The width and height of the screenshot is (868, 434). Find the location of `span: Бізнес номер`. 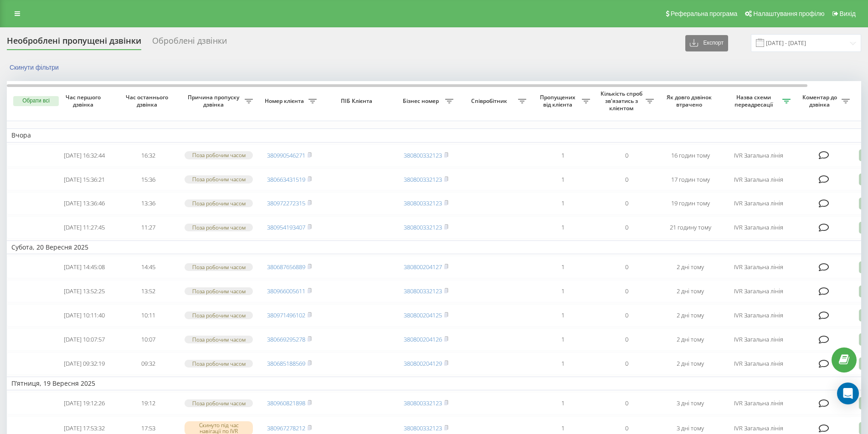

span: Бізнес номер is located at coordinates (422, 101).